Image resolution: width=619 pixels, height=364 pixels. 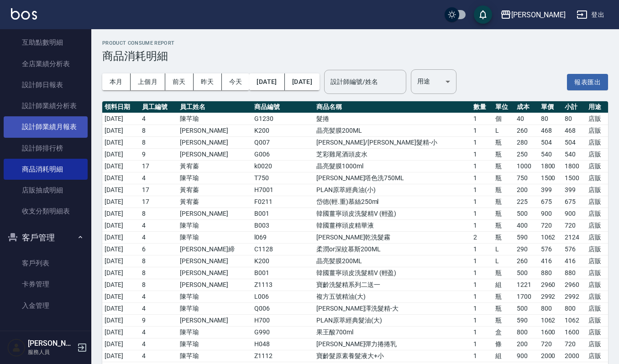 What do you see at coordinates (121, 107) in the screenshot?
I see `th: 領料日期` at bounding box center [121, 107].